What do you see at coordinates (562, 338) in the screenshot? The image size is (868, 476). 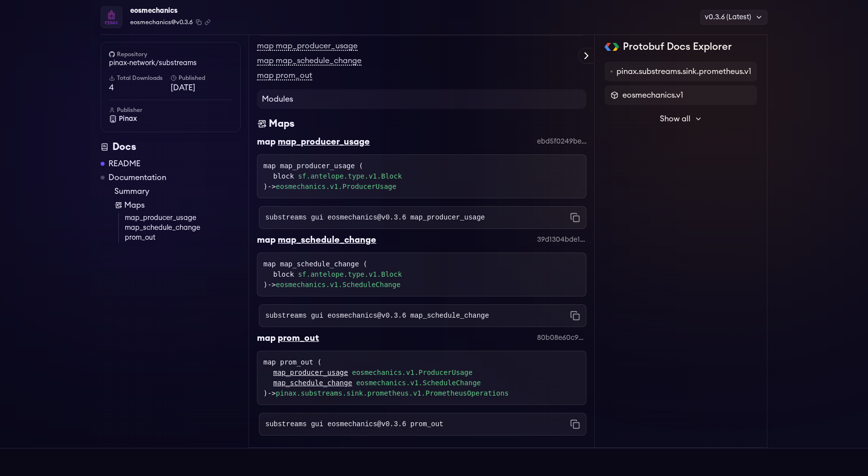 I see `div: 80b08e60c90ff78f19eae308b30440658fe2928a` at bounding box center [562, 338].